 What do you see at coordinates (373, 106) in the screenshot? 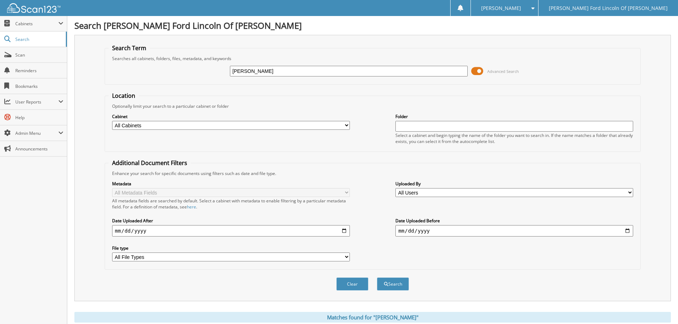
I see `div: Optionally limit your search to a particular cabinet or folder` at bounding box center [373, 106].